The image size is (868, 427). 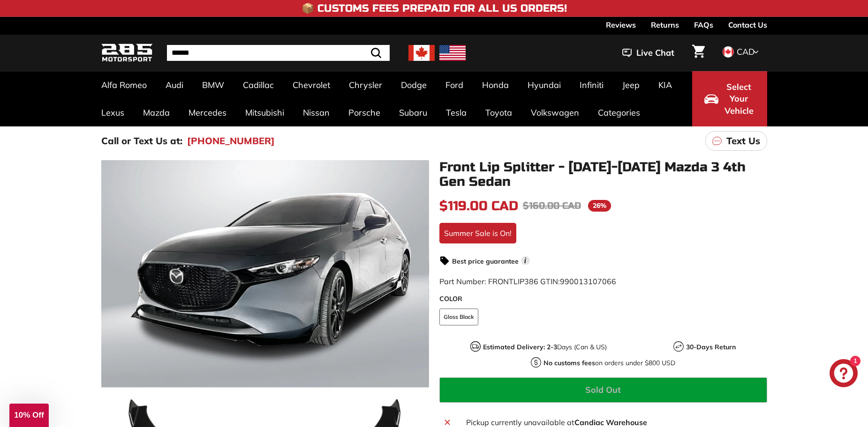 I want to click on a: Text Us, so click(x=736, y=141).